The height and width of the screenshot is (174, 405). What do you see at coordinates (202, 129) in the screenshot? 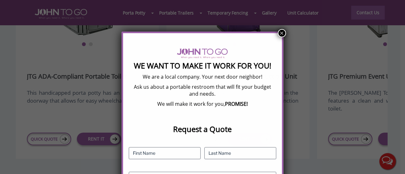
I see `strong: Request a Quote` at bounding box center [202, 129].